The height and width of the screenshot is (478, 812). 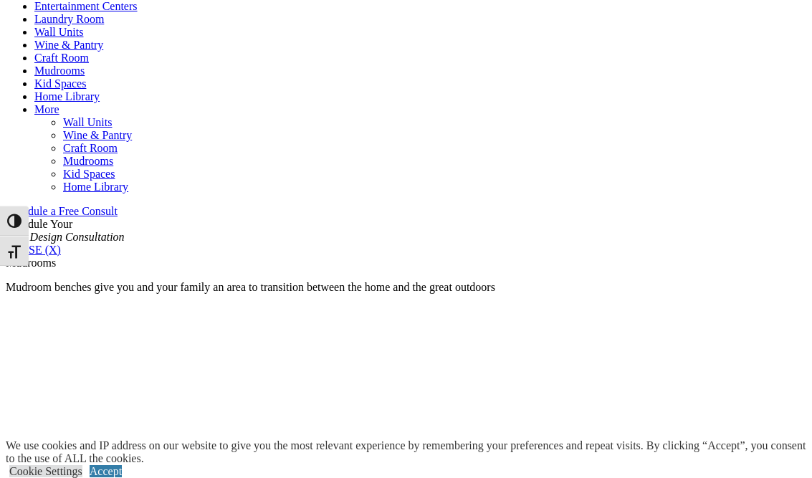 I want to click on a: Accept, so click(x=105, y=471).